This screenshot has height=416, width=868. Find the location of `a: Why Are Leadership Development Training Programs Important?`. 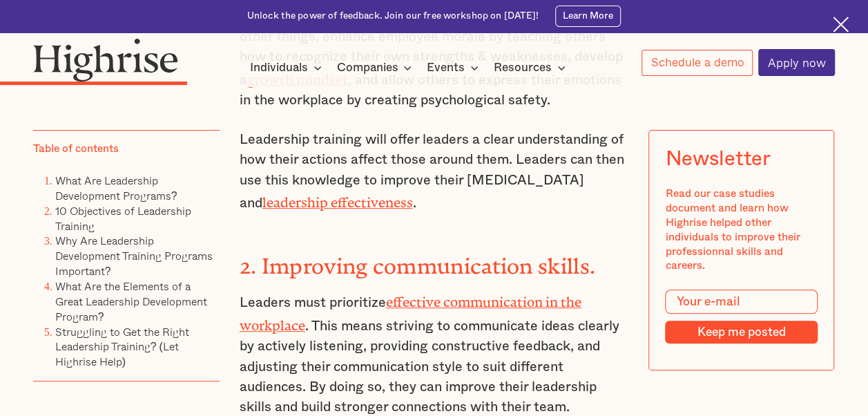

a: Why Are Leadership Development Training Programs Important? is located at coordinates (134, 257).